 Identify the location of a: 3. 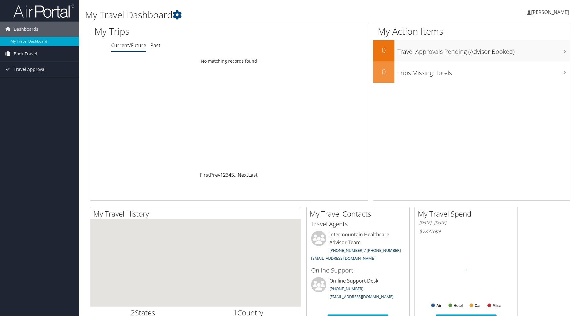
(227, 175).